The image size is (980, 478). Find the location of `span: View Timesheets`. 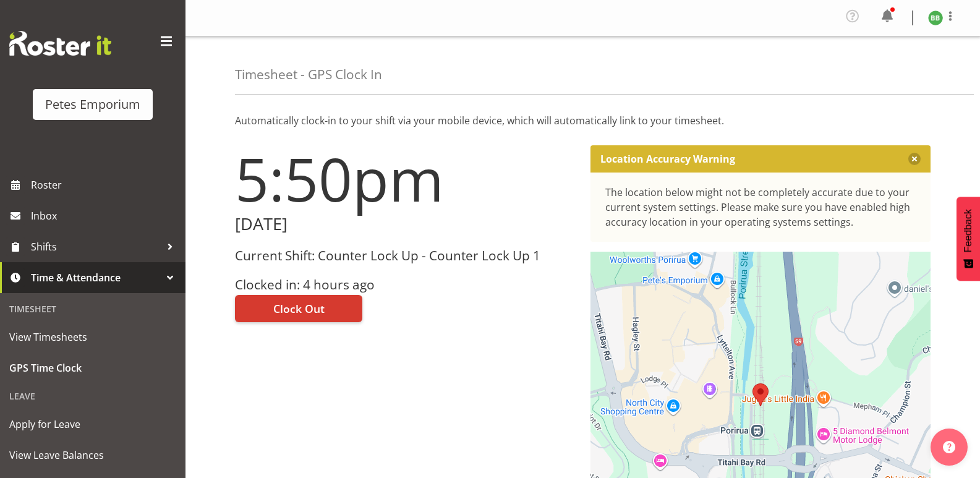

span: View Timesheets is located at coordinates (93, 337).